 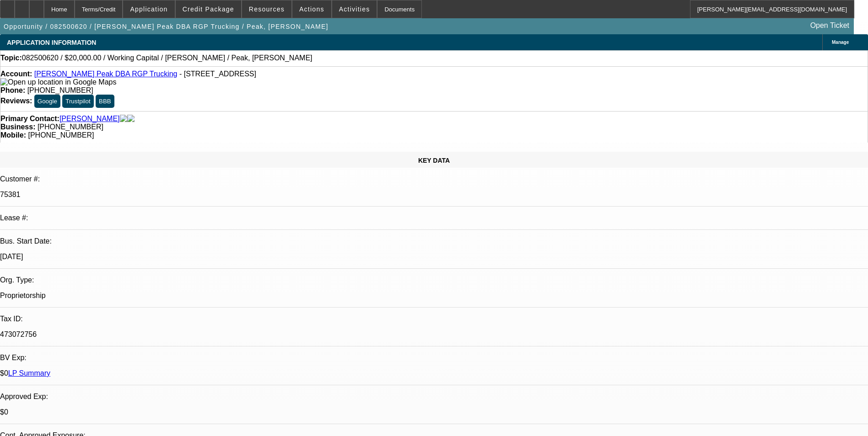 What do you see at coordinates (208, 9) in the screenshot?
I see `span: Credit Package` at bounding box center [208, 9].